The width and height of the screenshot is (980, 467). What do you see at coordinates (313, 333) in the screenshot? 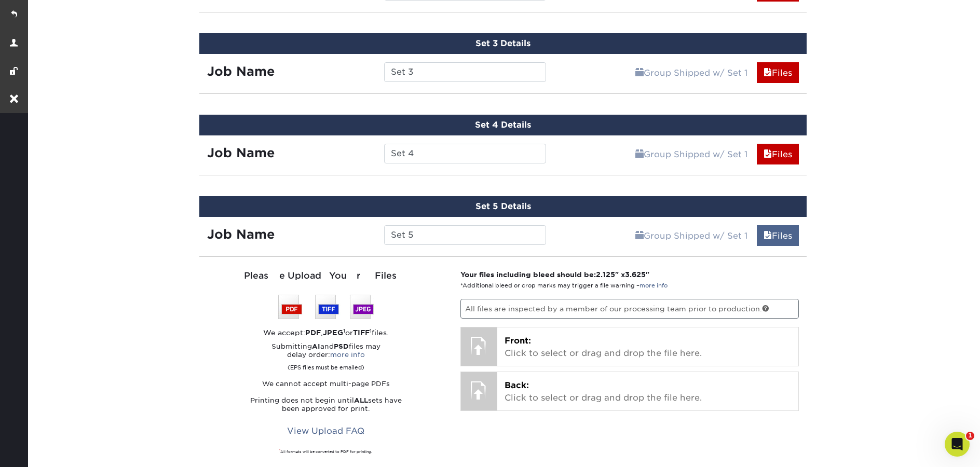
I see `strong: PDF` at bounding box center [313, 333].